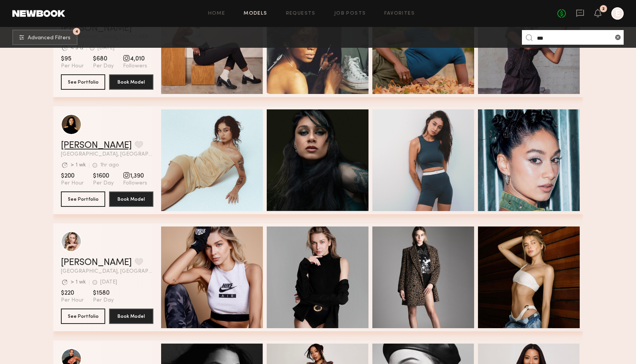  I want to click on div: < 3 d, so click(77, 48).